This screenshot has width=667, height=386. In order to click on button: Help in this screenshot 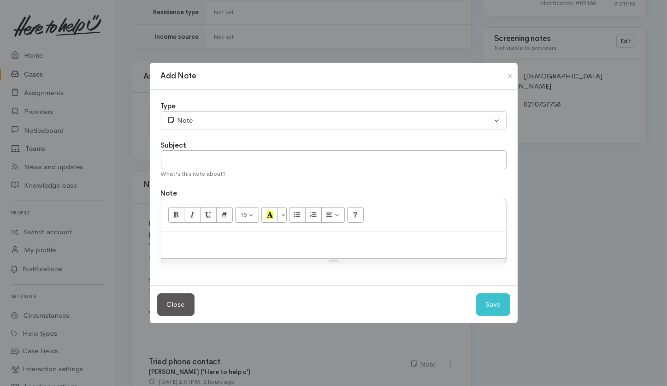, I will do `click(355, 215)`.